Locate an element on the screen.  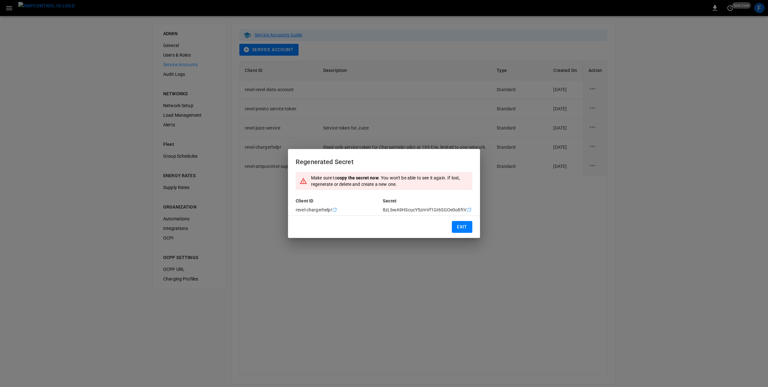
strong: copy the secret now is located at coordinates (358, 178).